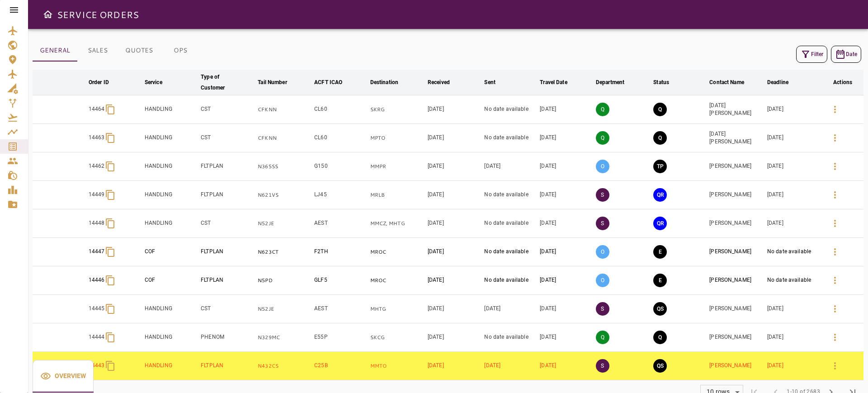 This screenshot has width=868, height=393. I want to click on td: E55P, so click(340, 337).